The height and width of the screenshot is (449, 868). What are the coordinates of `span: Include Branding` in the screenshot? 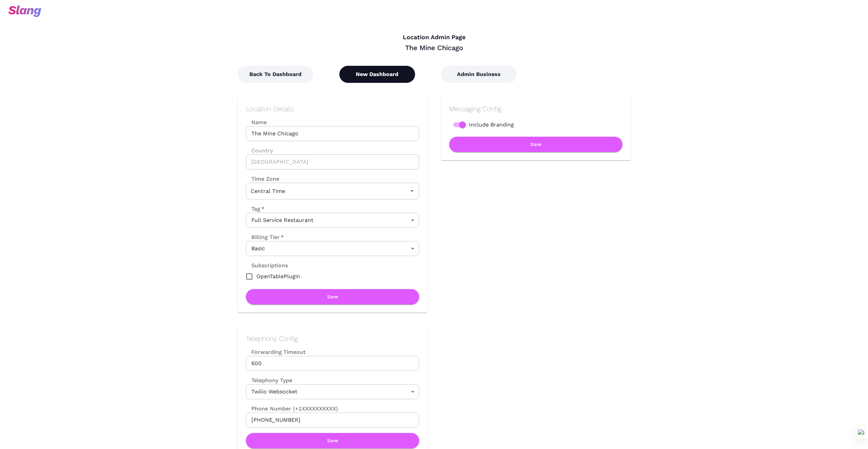 It's located at (491, 125).